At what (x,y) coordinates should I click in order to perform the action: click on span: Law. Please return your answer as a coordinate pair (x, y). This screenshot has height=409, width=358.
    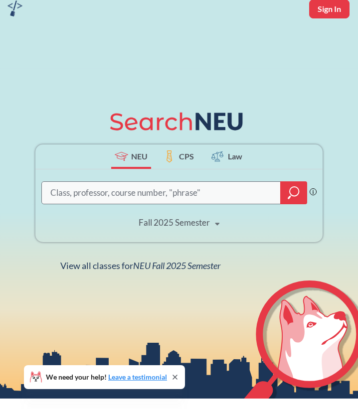
    Looking at the image, I should click on (235, 156).